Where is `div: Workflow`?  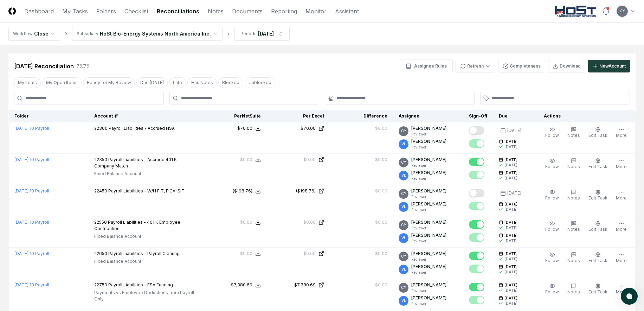
div: Workflow is located at coordinates (23, 34).